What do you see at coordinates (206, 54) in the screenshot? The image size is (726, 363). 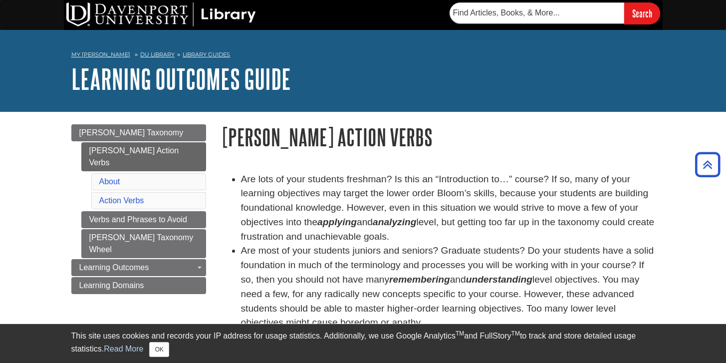 I see `a: Library Guides` at bounding box center [206, 54].